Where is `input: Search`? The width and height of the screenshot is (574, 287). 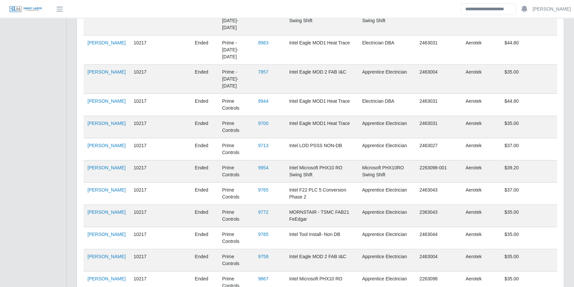
input: Search is located at coordinates (489, 9).